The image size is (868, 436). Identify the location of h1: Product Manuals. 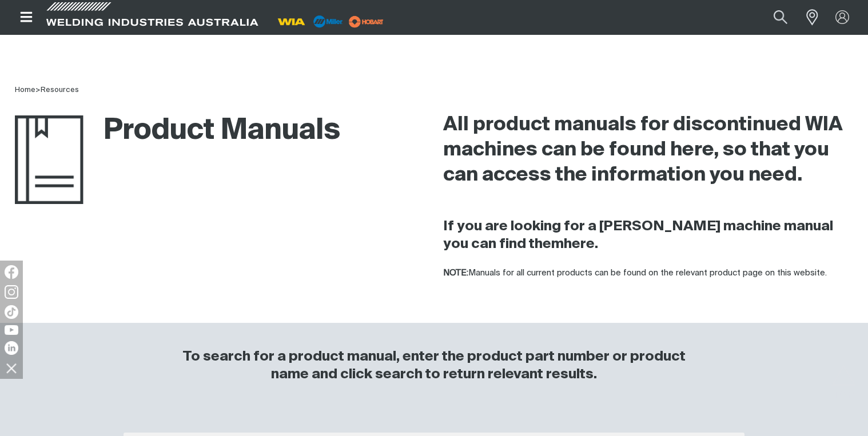
(177, 131).